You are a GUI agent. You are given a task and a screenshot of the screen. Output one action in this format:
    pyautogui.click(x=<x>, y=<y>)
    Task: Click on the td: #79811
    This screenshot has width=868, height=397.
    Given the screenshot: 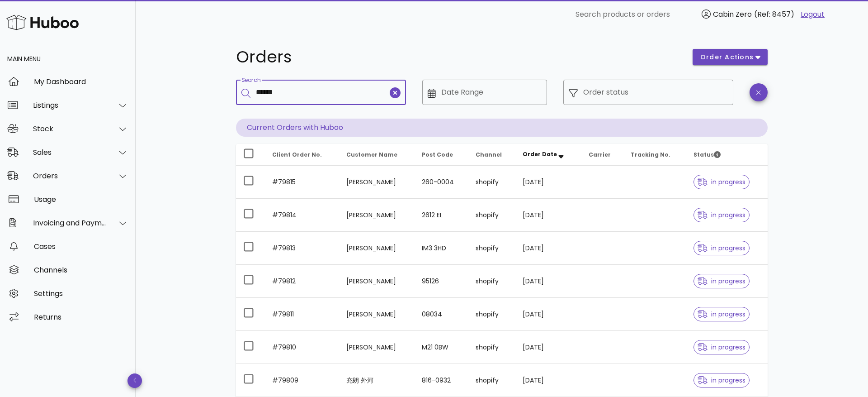 What is the action you would take?
    pyautogui.click(x=302, y=314)
    